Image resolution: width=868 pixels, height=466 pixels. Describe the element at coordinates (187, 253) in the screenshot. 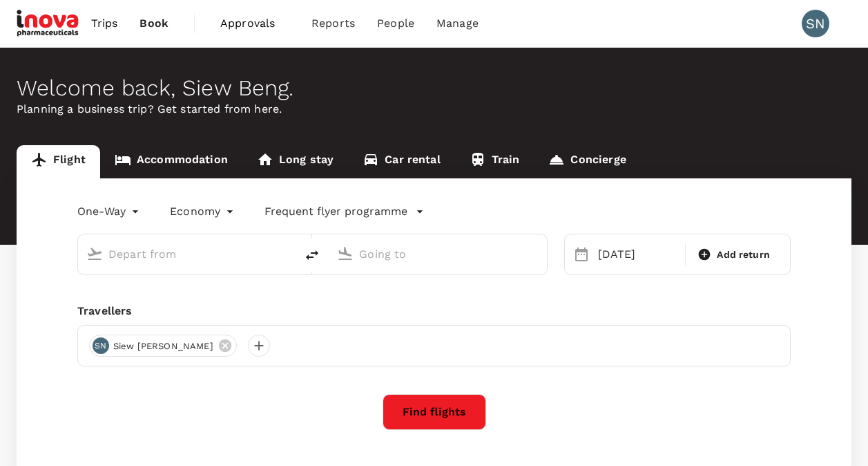

I see `input: Depart from` at that location.